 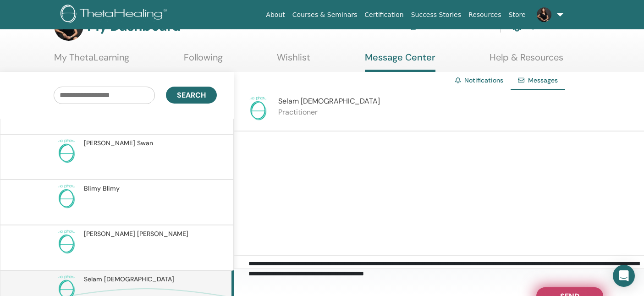 What do you see at coordinates (275, 15) in the screenshot?
I see `a: About` at bounding box center [275, 15].